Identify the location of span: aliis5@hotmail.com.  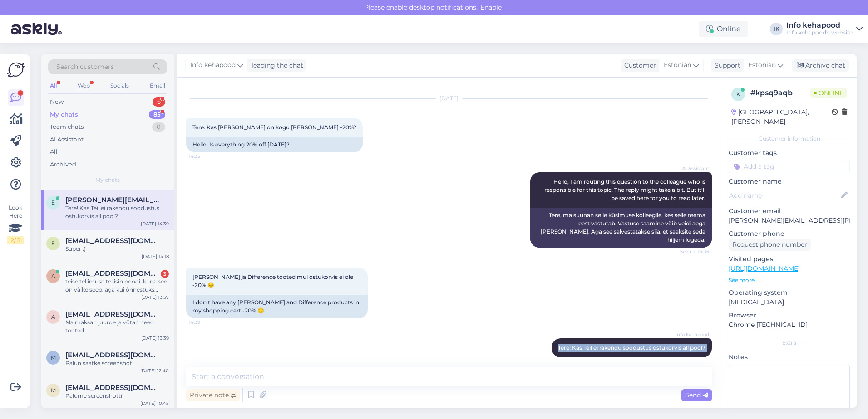
(112, 273).